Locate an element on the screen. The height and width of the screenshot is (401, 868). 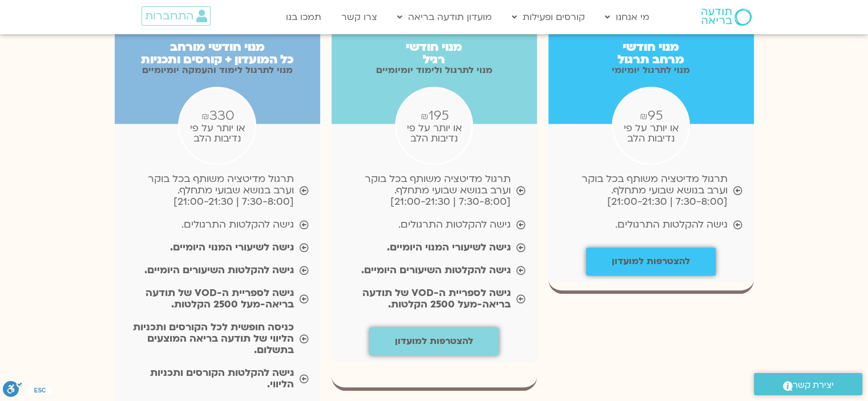
p: מנוי לתרגול ולימוד יומיומיים is located at coordinates (434, 70).